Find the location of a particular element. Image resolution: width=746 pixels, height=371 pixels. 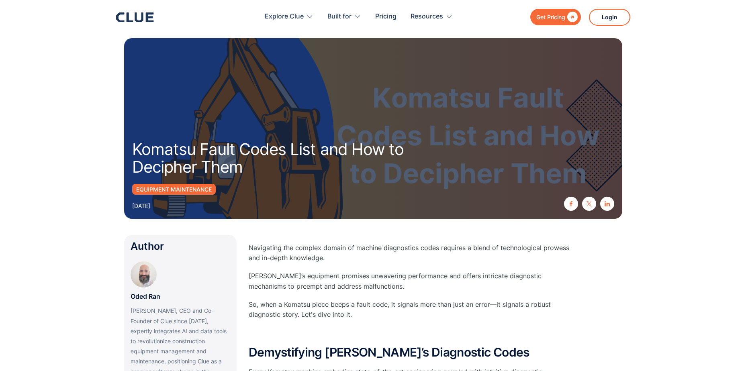

a: Equipment Maintenance is located at coordinates (174, 189).